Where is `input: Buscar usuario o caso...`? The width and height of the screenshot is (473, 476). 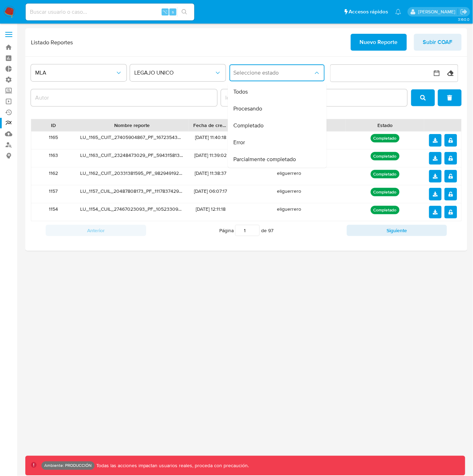 input: Buscar usuario o caso... is located at coordinates (110, 12).